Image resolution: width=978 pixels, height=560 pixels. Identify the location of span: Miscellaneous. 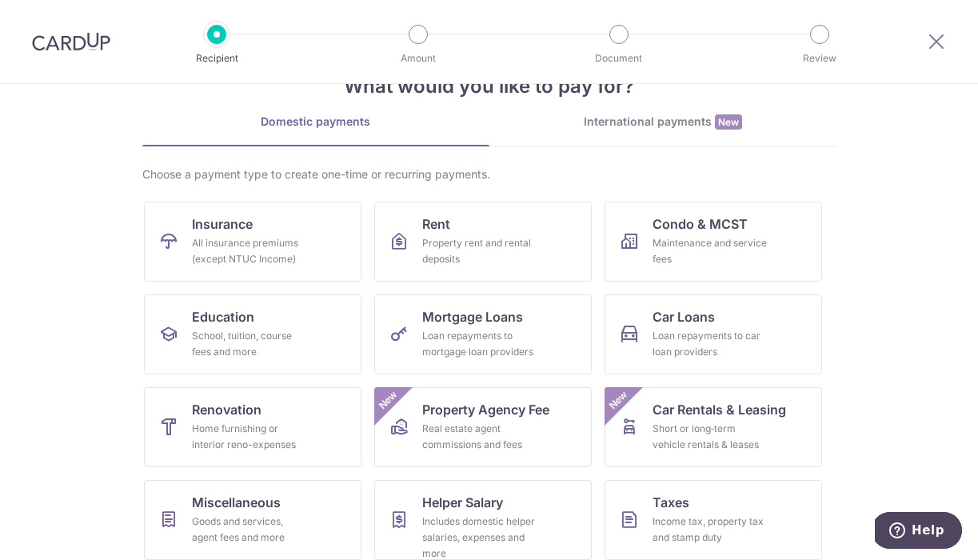
(236, 502).